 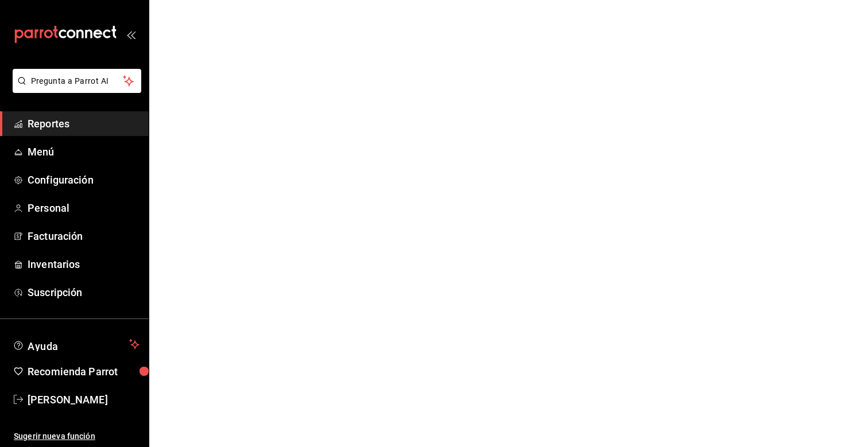 I want to click on span: Suscripción, so click(x=83, y=292).